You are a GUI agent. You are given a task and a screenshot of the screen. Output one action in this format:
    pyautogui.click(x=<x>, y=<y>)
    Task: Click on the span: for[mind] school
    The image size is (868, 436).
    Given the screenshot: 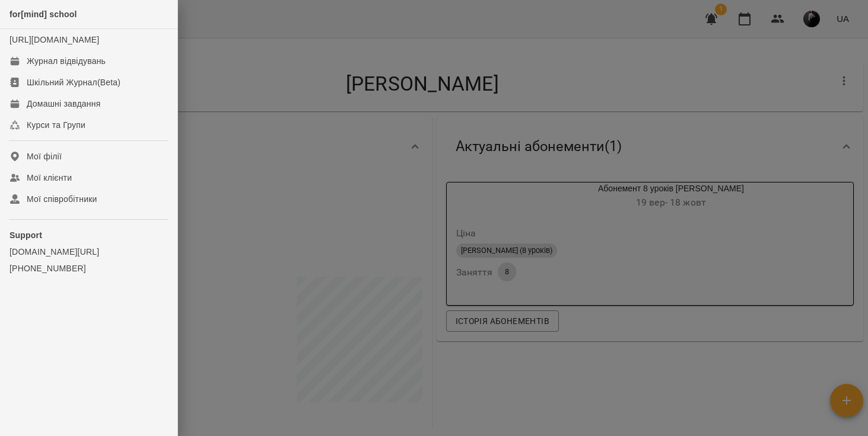 What is the action you would take?
    pyautogui.click(x=43, y=14)
    